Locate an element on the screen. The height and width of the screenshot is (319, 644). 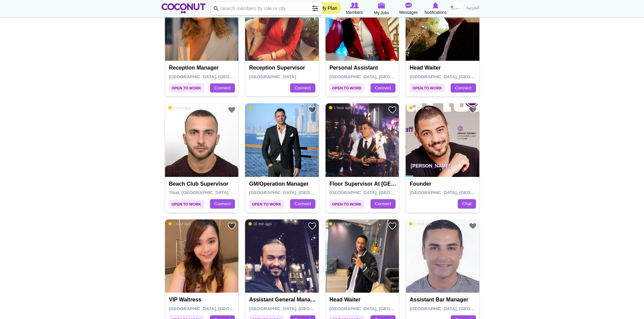
h4: Personal Assistant is located at coordinates (363, 68).